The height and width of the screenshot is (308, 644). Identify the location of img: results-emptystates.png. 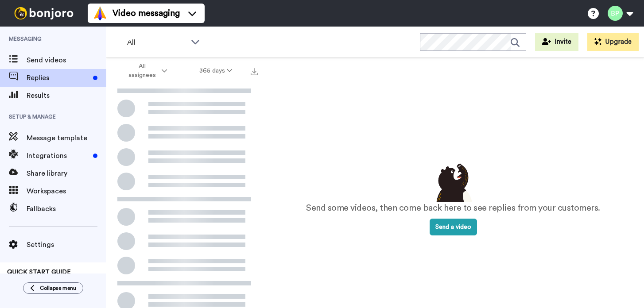
(453, 182).